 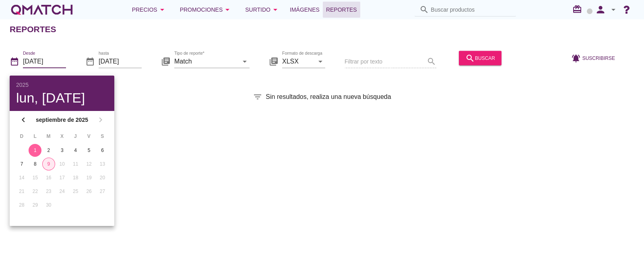 I want to click on button: 3, so click(x=62, y=150).